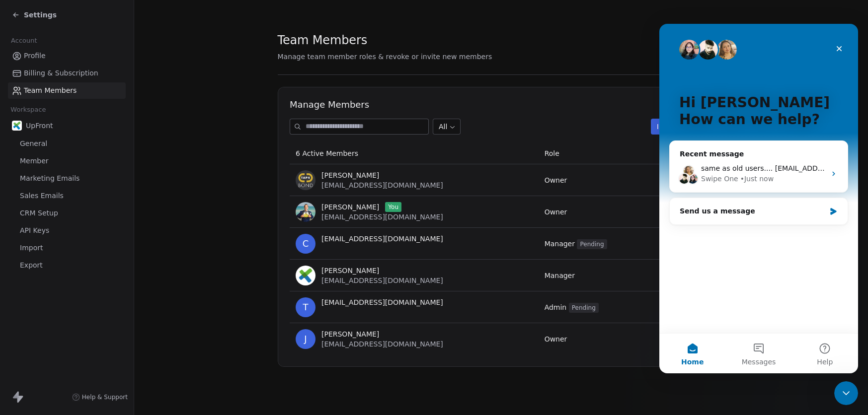 This screenshot has width=868, height=415. Describe the element at coordinates (180, 25) in the screenshot. I see `div: Close` at that location.